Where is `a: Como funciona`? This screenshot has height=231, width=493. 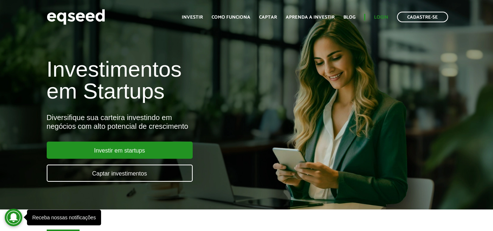
a: Como funciona is located at coordinates (231, 17).